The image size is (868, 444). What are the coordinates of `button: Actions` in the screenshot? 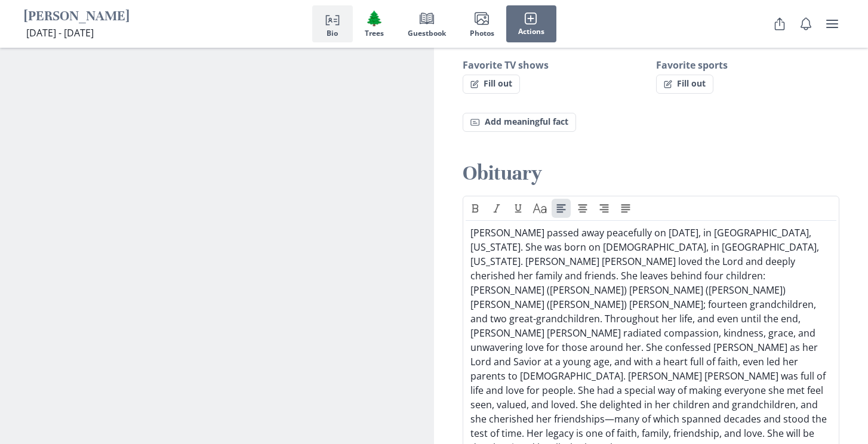 It's located at (532, 24).